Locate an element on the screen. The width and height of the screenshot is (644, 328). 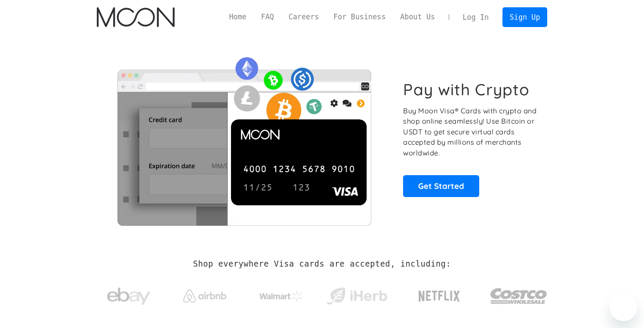
img: Moon Cards let you spend your crypto anywhere Visa is accepted. is located at coordinates (244, 139).